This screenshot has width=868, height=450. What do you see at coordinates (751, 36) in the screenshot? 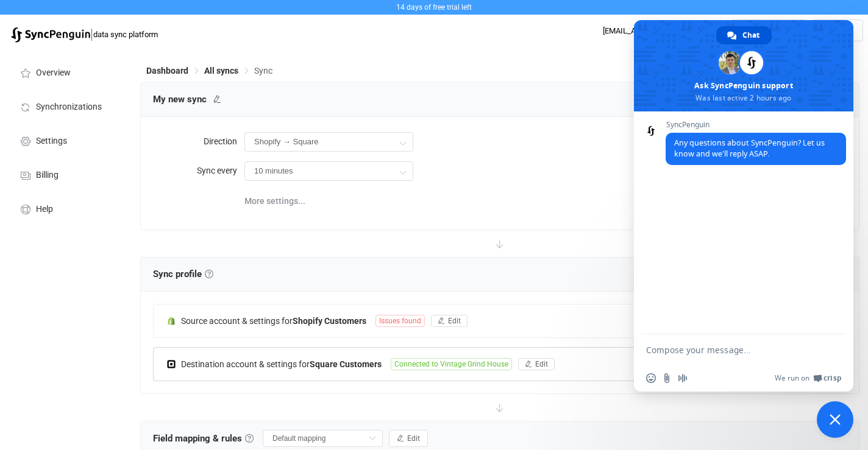
I see `span: Chat` at bounding box center [751, 36].